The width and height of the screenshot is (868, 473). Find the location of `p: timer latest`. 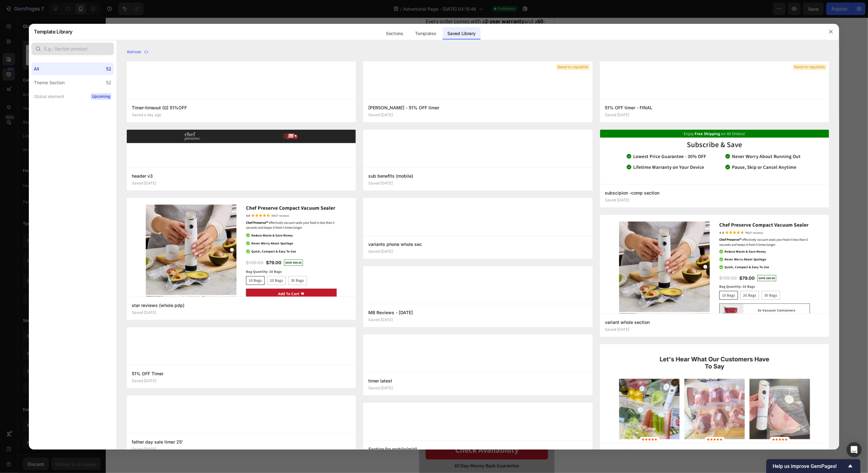

p: timer latest is located at coordinates (478, 381).